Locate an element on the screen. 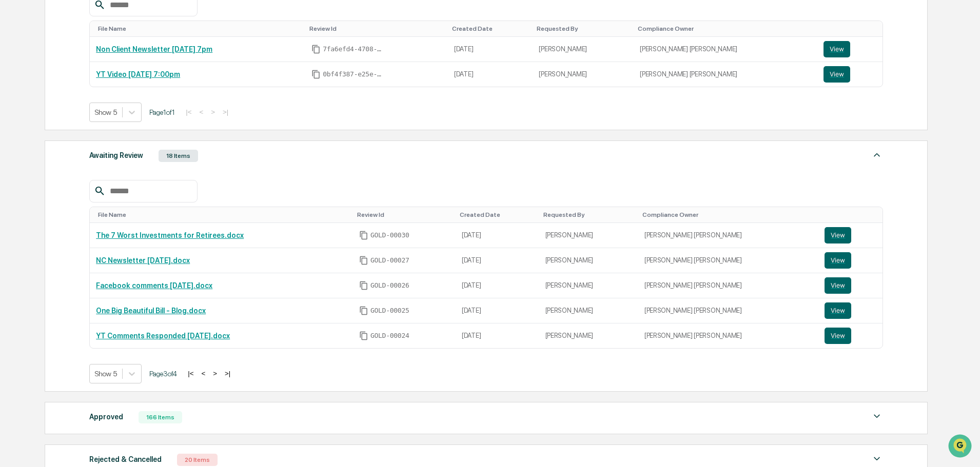 The image size is (980, 467). button: See all is located at coordinates (173, 118).